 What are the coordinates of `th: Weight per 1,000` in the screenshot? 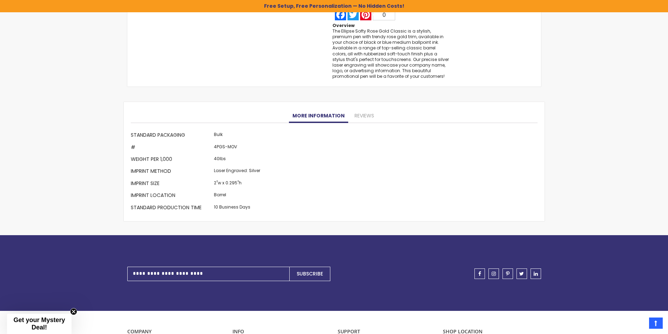 It's located at (171, 160).